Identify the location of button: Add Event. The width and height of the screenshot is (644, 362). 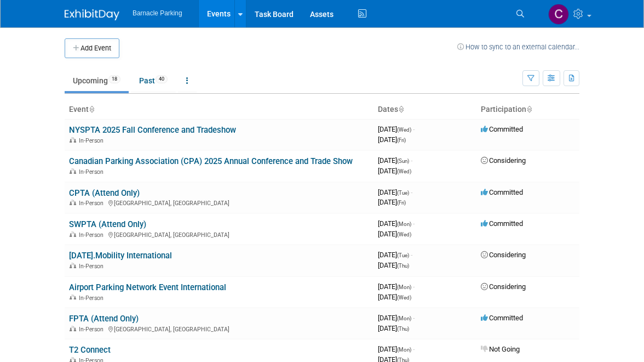
(92, 48).